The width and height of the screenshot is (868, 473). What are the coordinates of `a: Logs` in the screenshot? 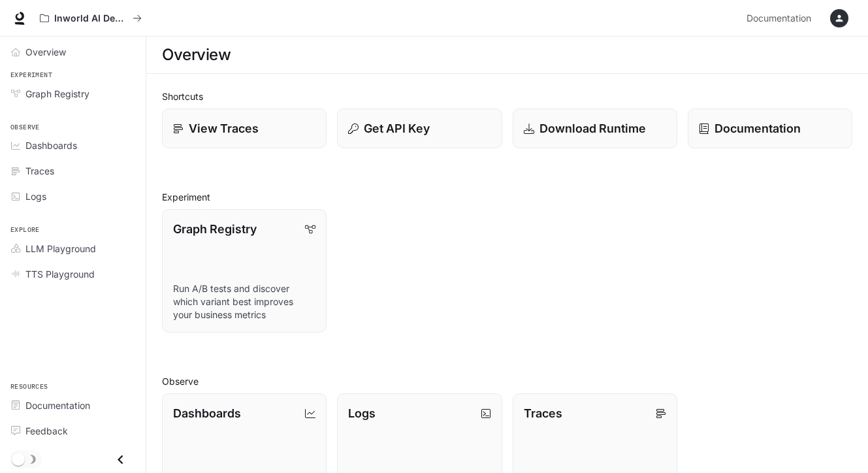 It's located at (73, 196).